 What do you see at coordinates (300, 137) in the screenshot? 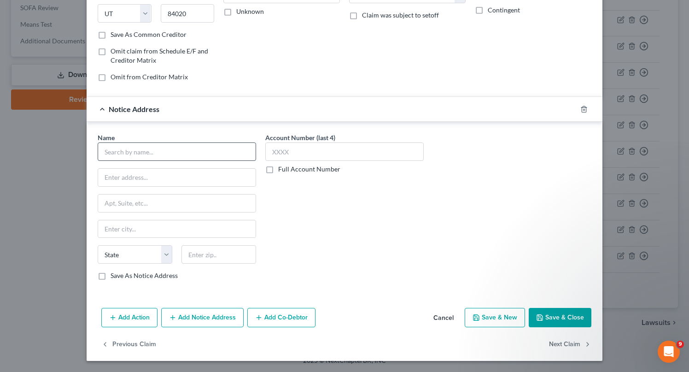
I see `label: Account Number (last 4)` at bounding box center [300, 137].